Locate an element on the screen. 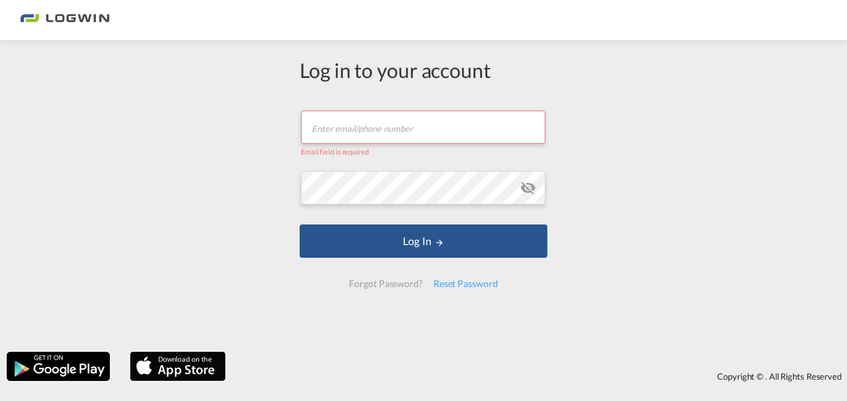 The image size is (847, 401). div: Copyright © . All Rights Reserved is located at coordinates (539, 376).